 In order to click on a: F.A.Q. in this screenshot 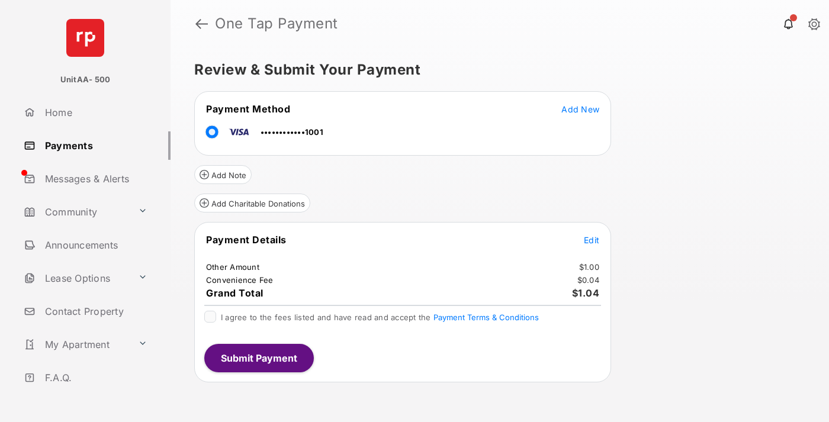, I will do `click(95, 378)`.